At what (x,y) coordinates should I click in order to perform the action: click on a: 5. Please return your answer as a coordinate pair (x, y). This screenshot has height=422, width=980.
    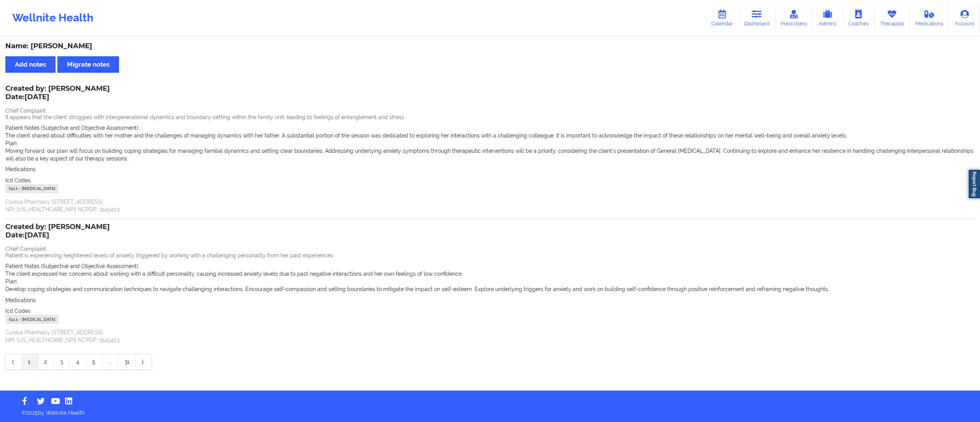
    Looking at the image, I should click on (94, 362).